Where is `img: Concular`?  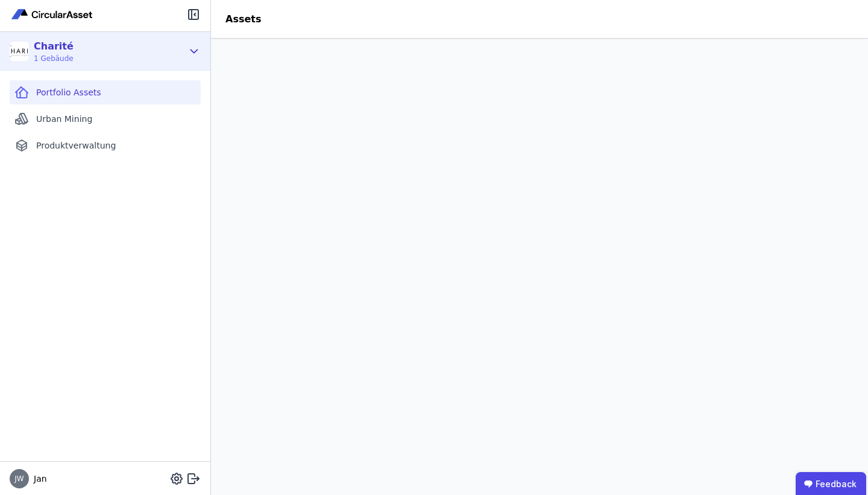
img: Concular is located at coordinates (53, 15).